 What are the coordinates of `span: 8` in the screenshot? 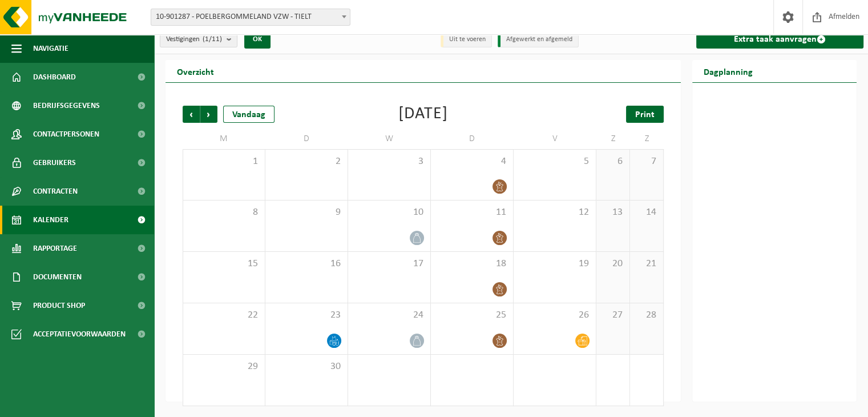 It's located at (224, 213).